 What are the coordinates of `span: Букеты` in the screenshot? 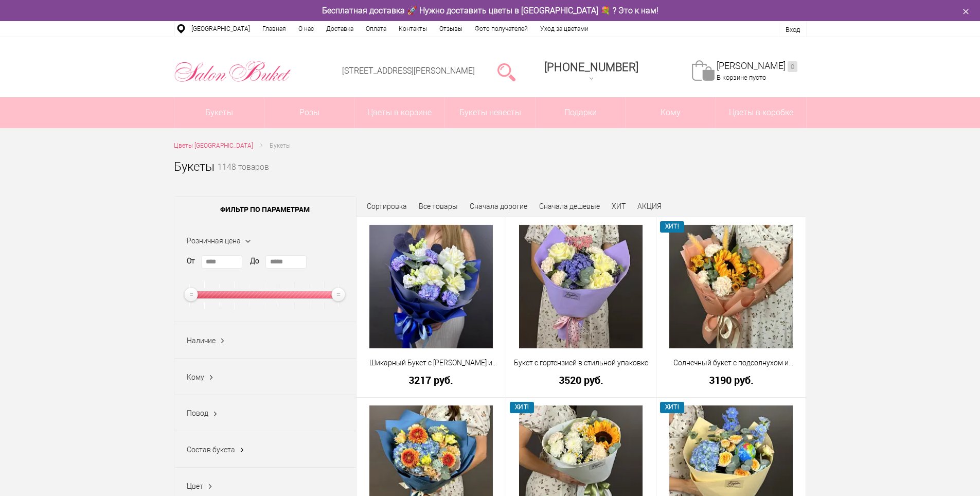 It's located at (280, 146).